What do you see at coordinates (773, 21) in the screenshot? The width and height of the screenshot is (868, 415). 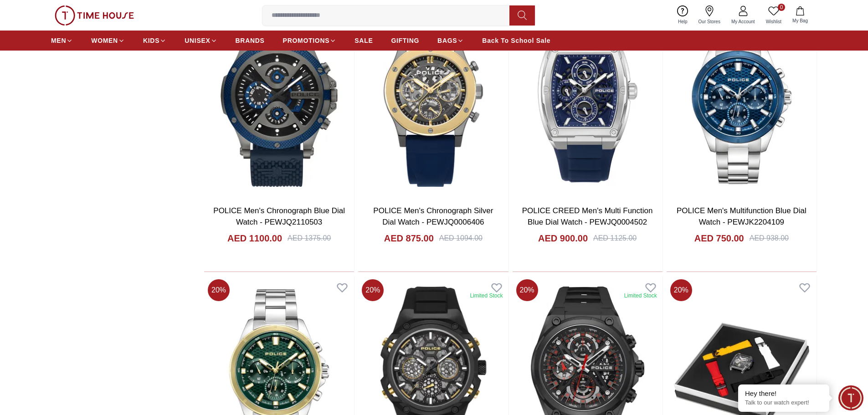 I see `span: Wishlist` at bounding box center [773, 21].